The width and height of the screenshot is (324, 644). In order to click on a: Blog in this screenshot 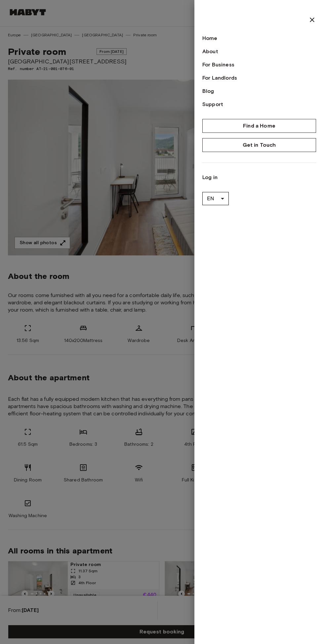, I will do `click(259, 91)`.